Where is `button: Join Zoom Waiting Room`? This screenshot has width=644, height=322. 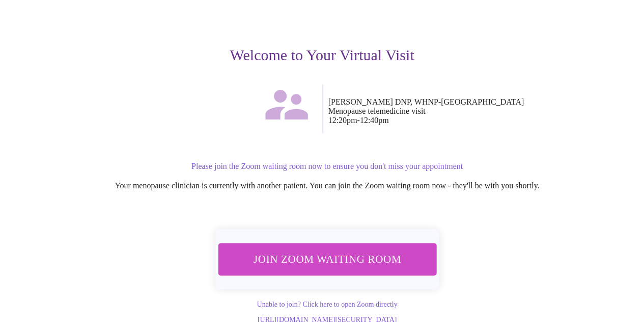
button: Join Zoom Waiting Room is located at coordinates (327, 259).